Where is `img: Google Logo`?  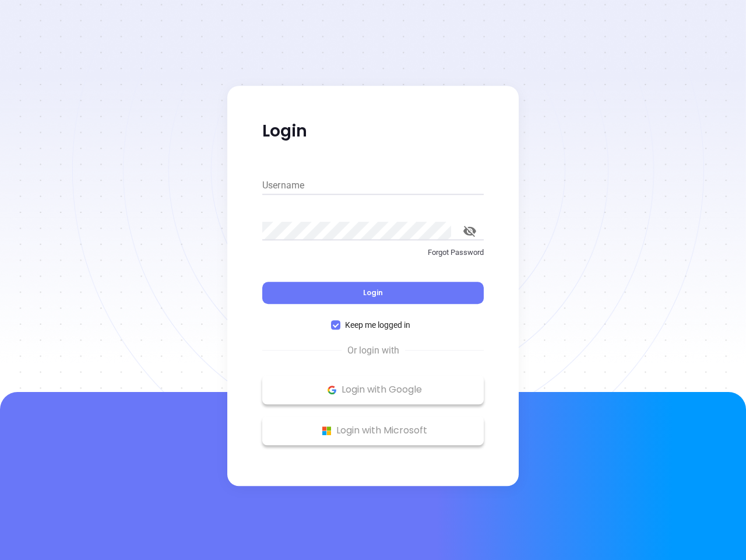 img: Google Logo is located at coordinates (332, 389).